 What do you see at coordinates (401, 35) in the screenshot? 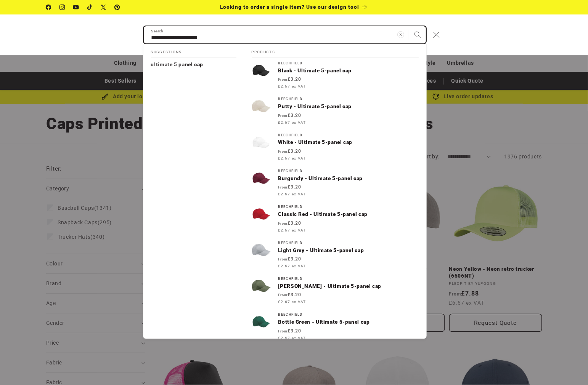
I see `button: Clear search term` at bounding box center [401, 35].